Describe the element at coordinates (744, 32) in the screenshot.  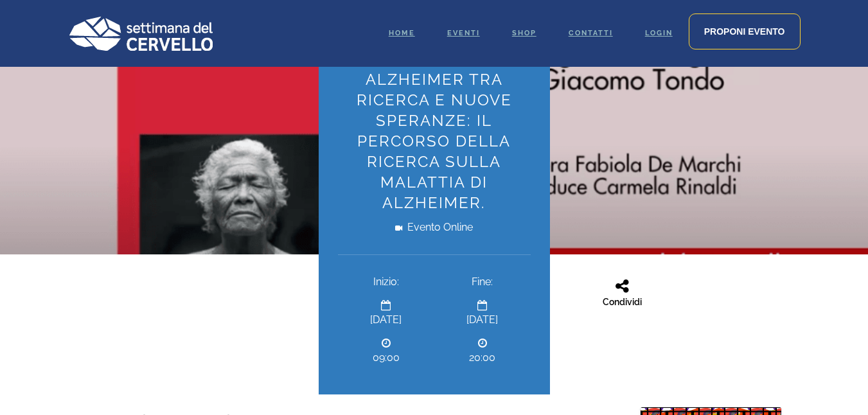
I see `a: Proponi evento` at that location.